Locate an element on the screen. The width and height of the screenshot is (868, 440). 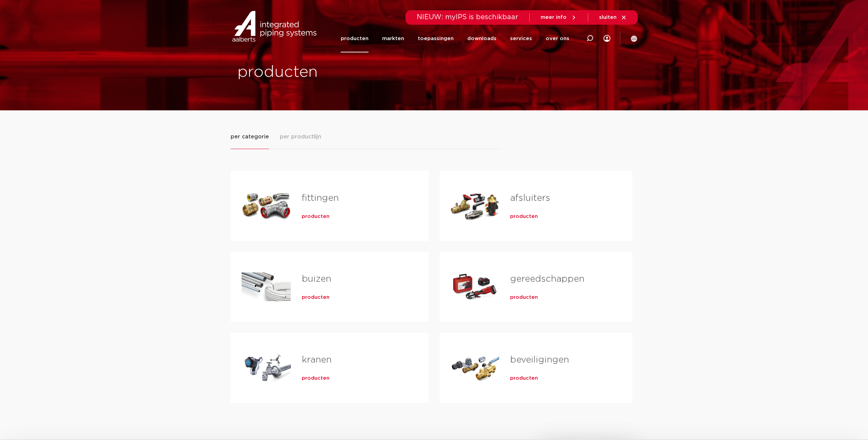
div: Tabs. Open items met enter of spatie, sluit af met escape en navigeer met de pijltoetsen. is located at coordinates (434, 273).